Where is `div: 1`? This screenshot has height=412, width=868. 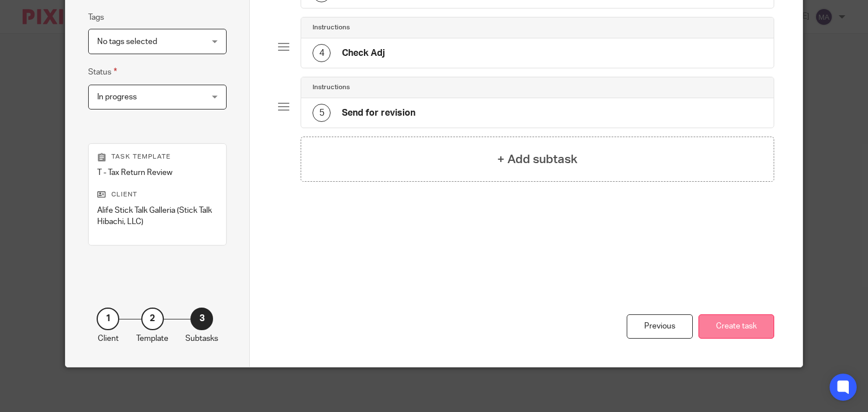
div: 1 is located at coordinates (108, 319).